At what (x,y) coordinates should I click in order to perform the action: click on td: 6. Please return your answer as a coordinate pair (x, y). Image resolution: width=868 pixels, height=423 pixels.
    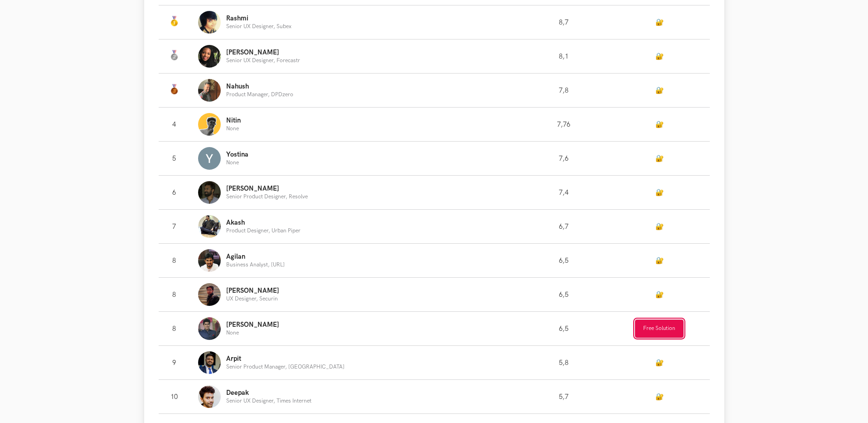
    Looking at the image, I should click on (178, 192).